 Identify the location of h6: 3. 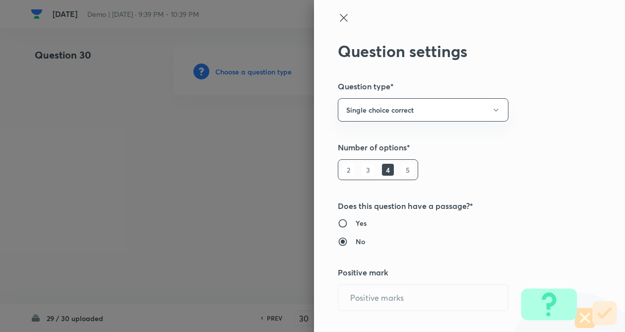
(368, 170).